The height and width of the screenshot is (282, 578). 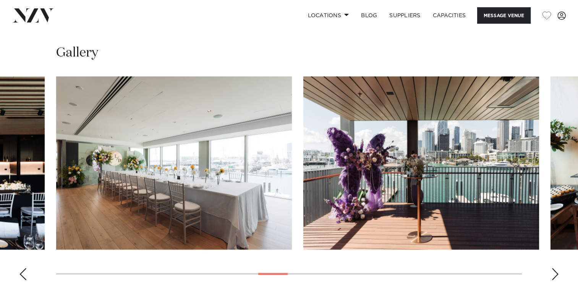 What do you see at coordinates (421, 163) in the screenshot?
I see `swiper-slide: 15 / 30` at bounding box center [421, 163].